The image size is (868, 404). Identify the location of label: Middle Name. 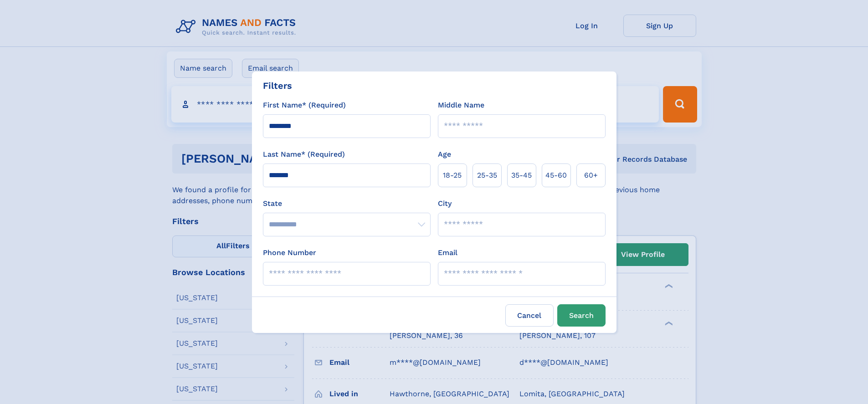
(461, 105).